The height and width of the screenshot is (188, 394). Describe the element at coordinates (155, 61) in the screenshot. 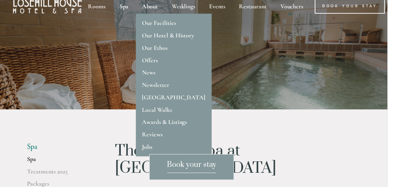

I see `a: Offers` at that location.